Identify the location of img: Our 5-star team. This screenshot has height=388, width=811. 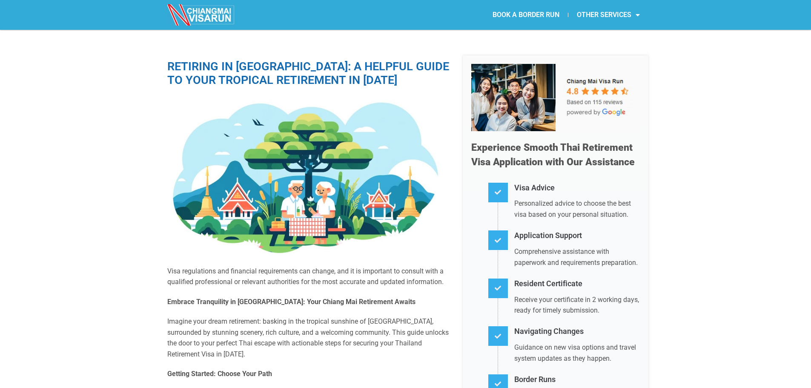
(555, 97).